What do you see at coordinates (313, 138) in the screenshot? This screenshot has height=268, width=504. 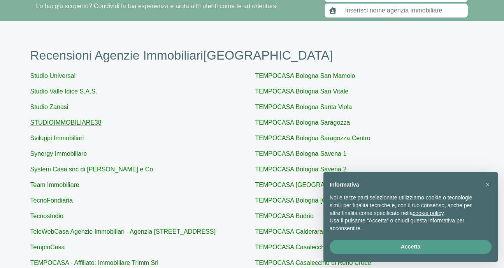 I see `a: TEMPOCASA Bologna Saragozza Centro` at bounding box center [313, 138].